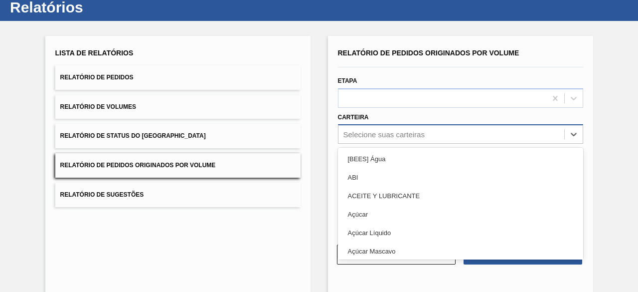 The width and height of the screenshot is (638, 292). I want to click on button: Relatório de Sugestões, so click(178, 194).